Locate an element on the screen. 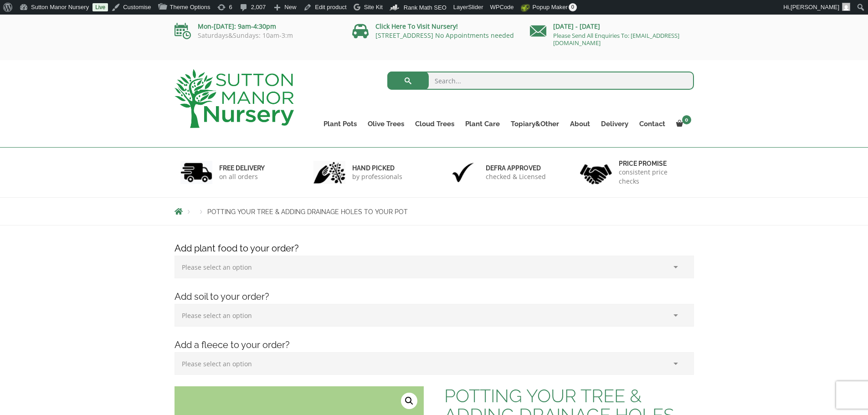 This screenshot has width=868, height=415. img: 4.jpg is located at coordinates (595, 172).